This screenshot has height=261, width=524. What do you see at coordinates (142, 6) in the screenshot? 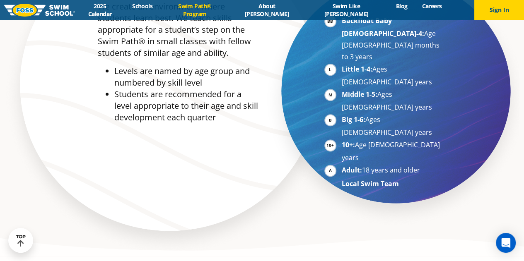
I see `a: Schools` at bounding box center [142, 6].